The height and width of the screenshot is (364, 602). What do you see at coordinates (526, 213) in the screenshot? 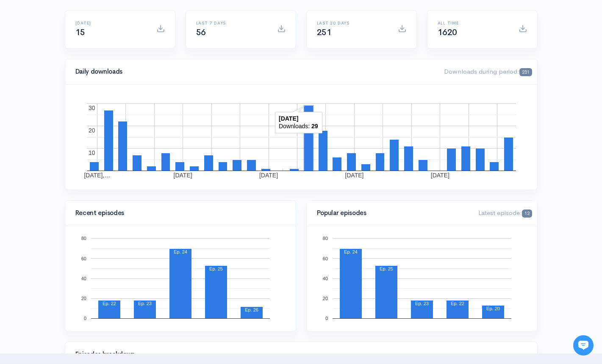
I see `span: 12` at bounding box center [526, 213].